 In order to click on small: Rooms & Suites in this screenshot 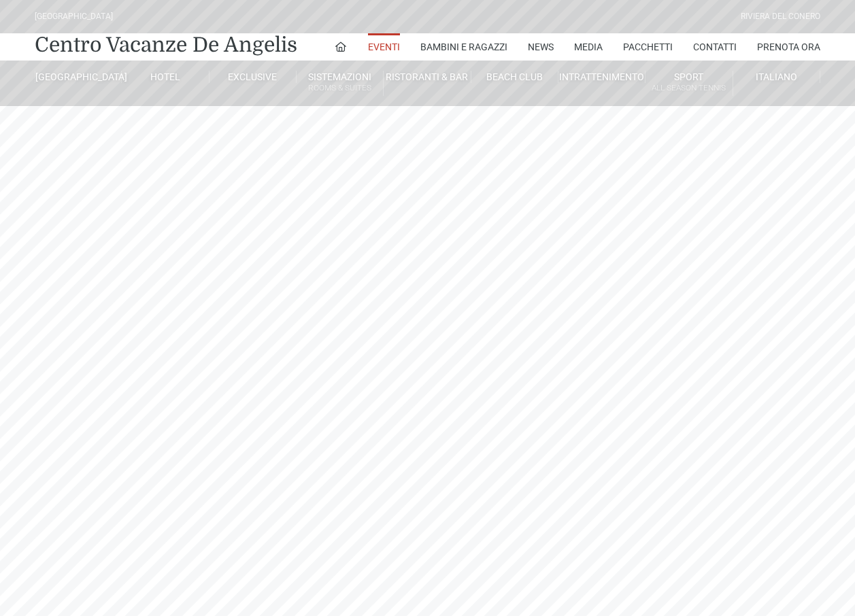, I will do `click(340, 87)`.